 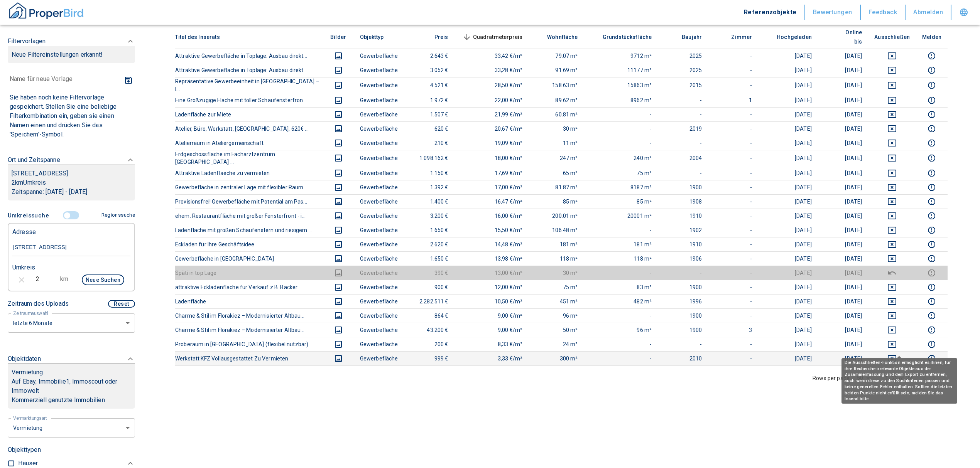 I want to click on th: Provisionsfrei! Gewerbefläche mit Potential am Pas..., so click(x=249, y=201).